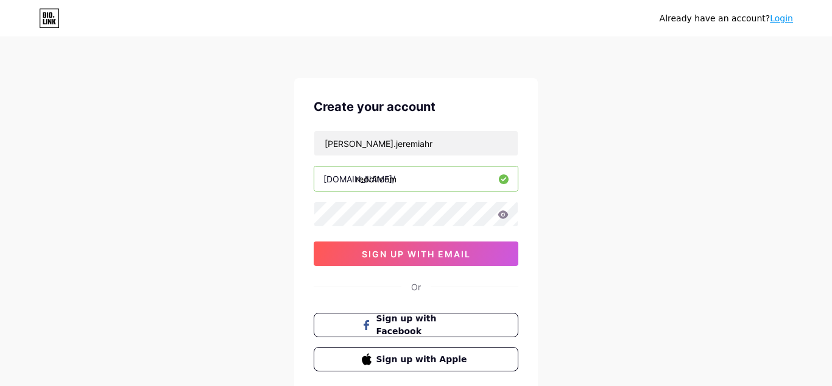  Describe the element at coordinates (423, 359) in the screenshot. I see `span: Sign up with Apple` at that location.